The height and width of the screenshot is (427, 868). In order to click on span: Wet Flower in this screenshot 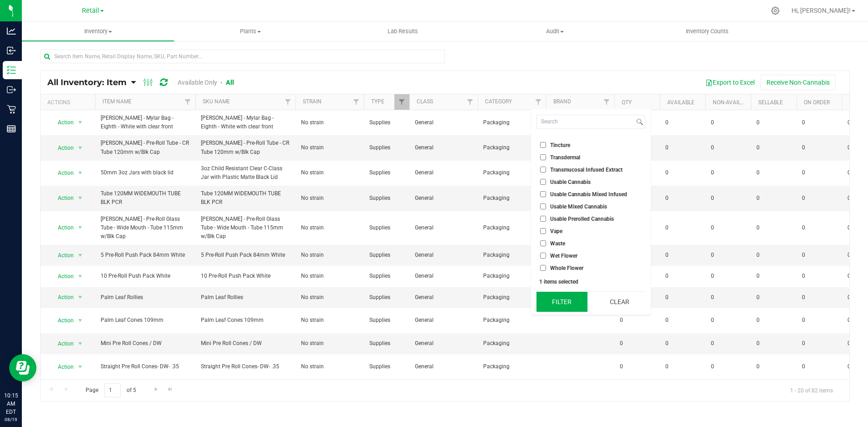, I will do `click(564, 256)`.